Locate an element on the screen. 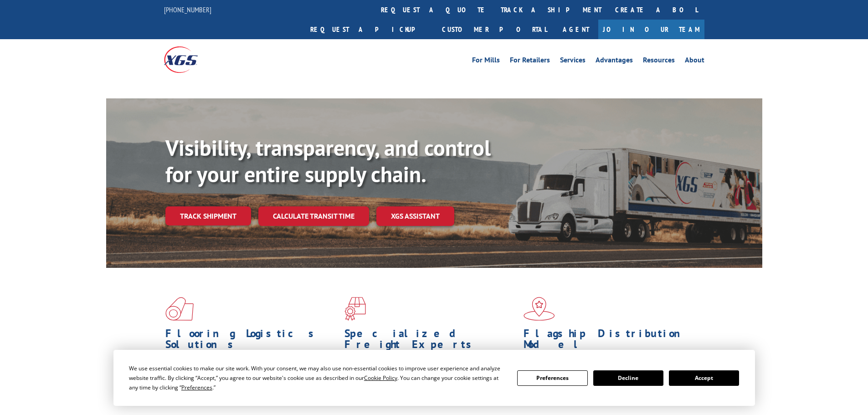 This screenshot has width=868, height=415. a: Customer Portal is located at coordinates (495, 29).